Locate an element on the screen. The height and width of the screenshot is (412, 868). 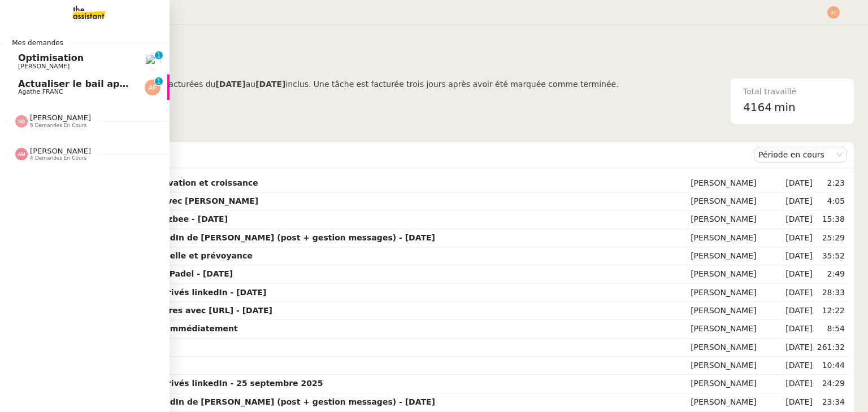
div: Demandes is located at coordinates (405, 155).